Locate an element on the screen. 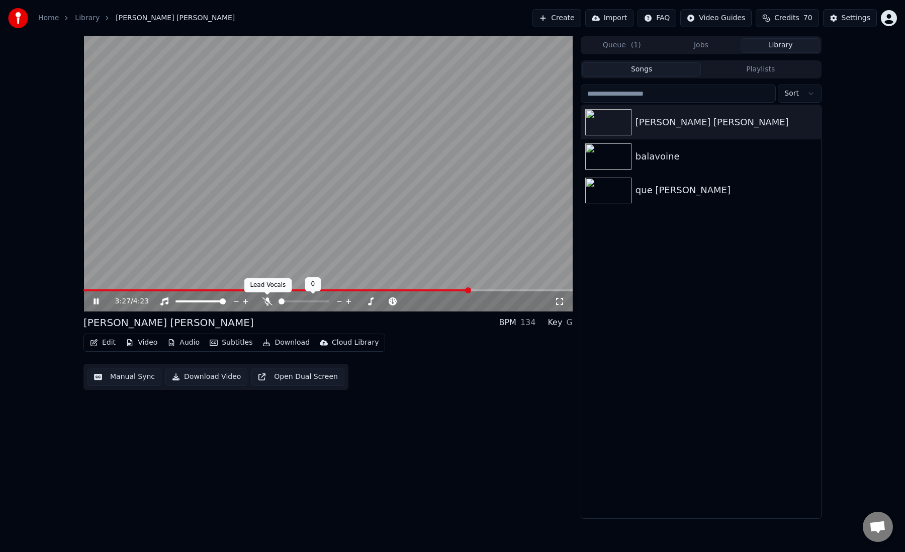  div: Cloud Library is located at coordinates (355, 343).